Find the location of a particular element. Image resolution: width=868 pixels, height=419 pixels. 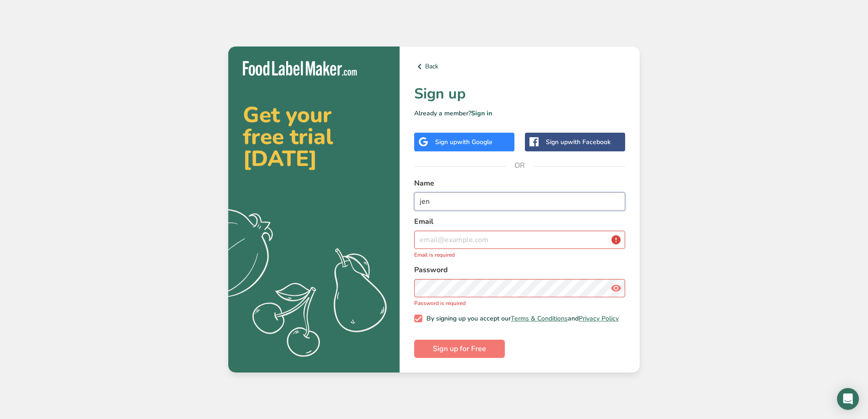

img: Food Label Maker is located at coordinates (299, 69).